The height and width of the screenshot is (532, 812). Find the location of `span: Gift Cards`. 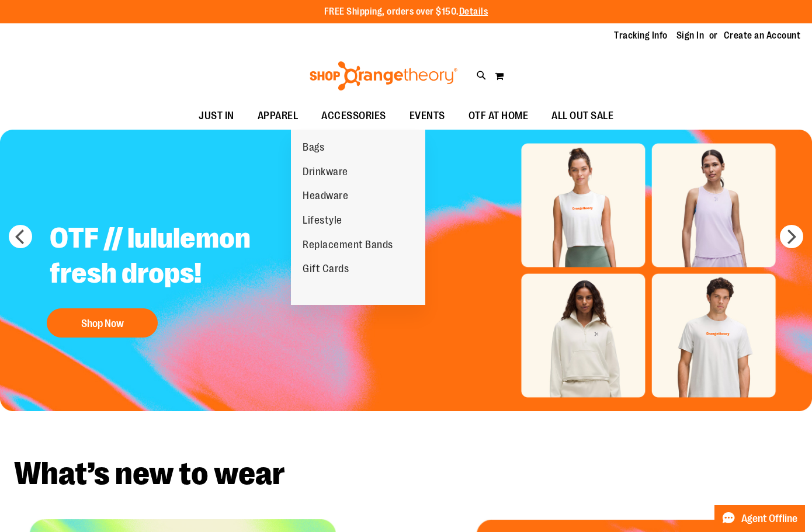

span: Gift Cards is located at coordinates (326, 270).